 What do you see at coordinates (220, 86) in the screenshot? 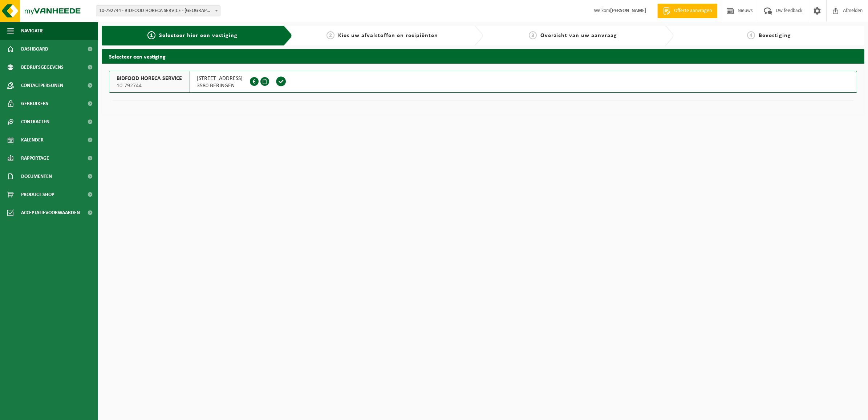
I see `span: 3580 BERINGEN` at bounding box center [220, 86].